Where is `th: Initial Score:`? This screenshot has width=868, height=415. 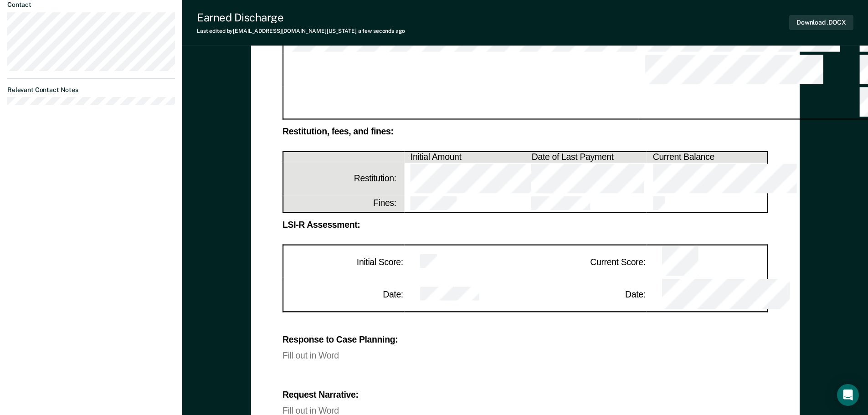
th: Initial Score: is located at coordinates (344, 261).